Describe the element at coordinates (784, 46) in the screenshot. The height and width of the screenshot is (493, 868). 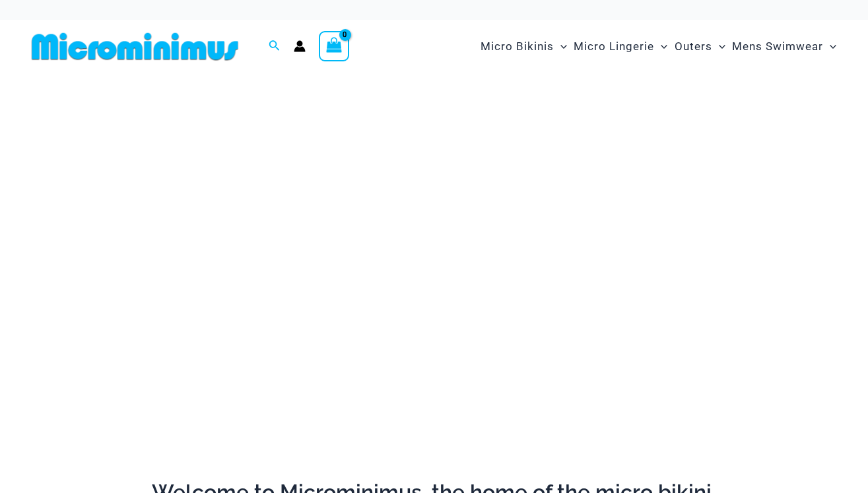
I see `a: Mens SwimwearMenu ToggleMenu Toggle` at that location.